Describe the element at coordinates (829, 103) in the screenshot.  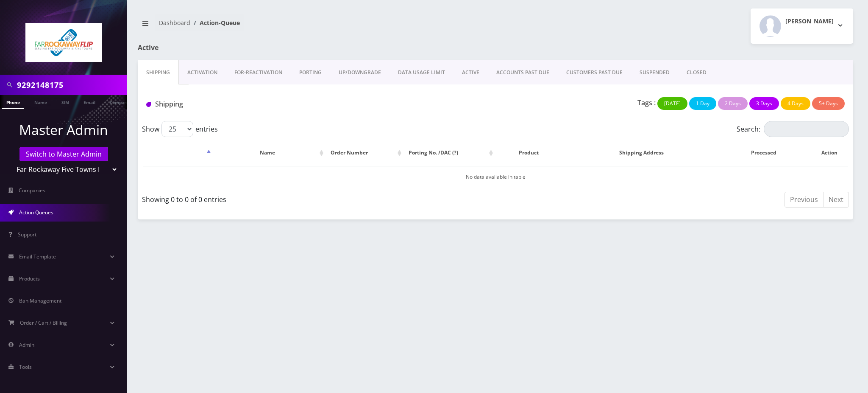
I see `button: 5+ Days` at that location.